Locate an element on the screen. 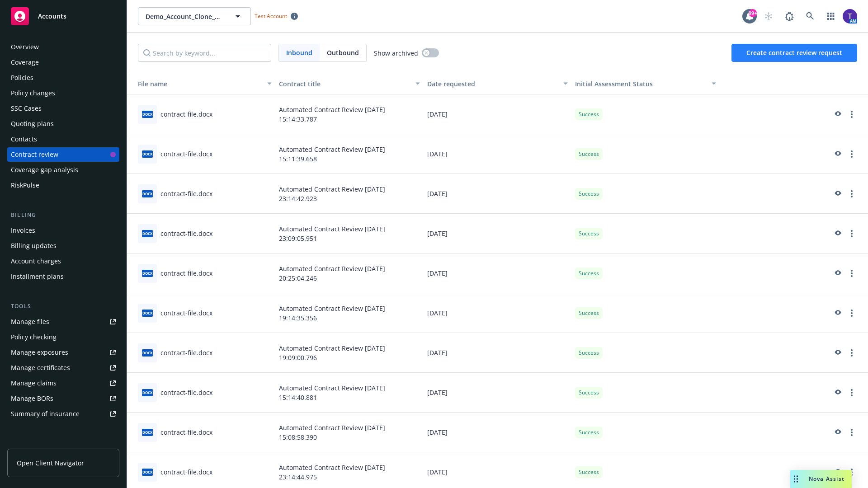 This screenshot has height=488, width=868. span: Initial Assessment Status is located at coordinates (614, 83).